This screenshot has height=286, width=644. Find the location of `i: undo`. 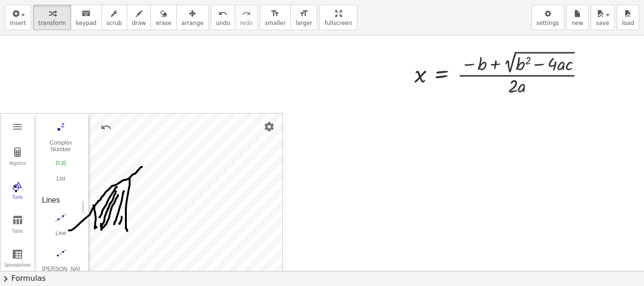

i: undo is located at coordinates (223, 13).